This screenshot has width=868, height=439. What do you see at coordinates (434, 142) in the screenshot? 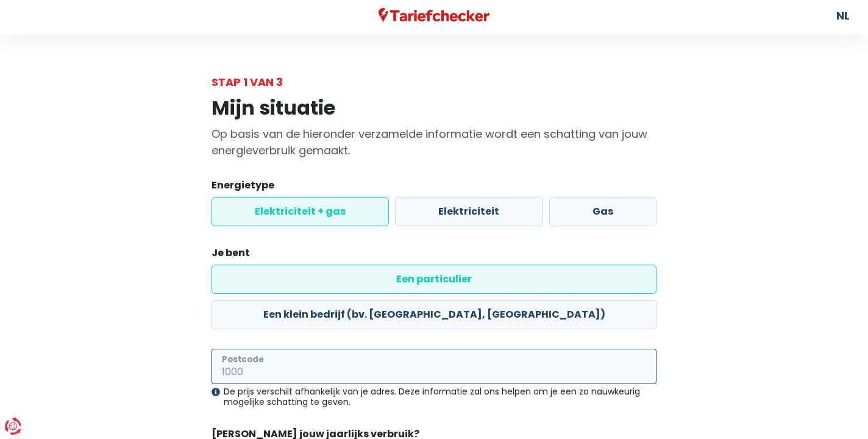
I see `p: Op basis van de hieronder verzamelde informatie wordt een schatting van jouw energieverbruik gema...` at bounding box center [434, 142].